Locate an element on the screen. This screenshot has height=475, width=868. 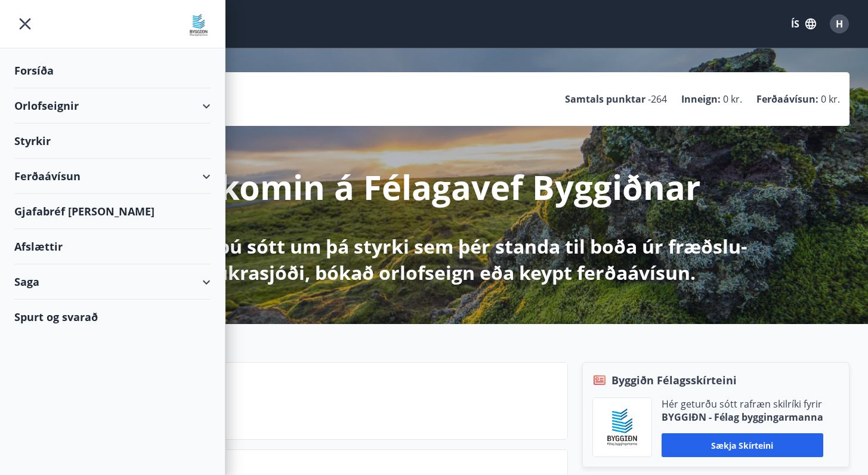
img: BKlGVmlTW1Qrz68WFGMFQUcXHWdQd7yePWMkvn3i.png is located at coordinates (622, 427).